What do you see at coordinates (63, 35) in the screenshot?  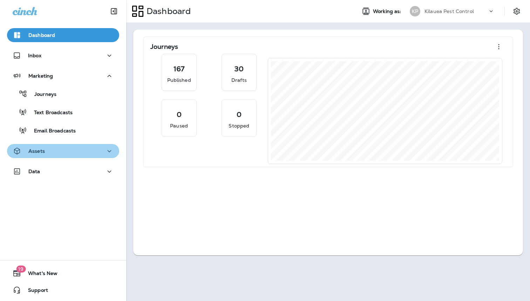 I see `button: Dashboard` at bounding box center [63, 35].